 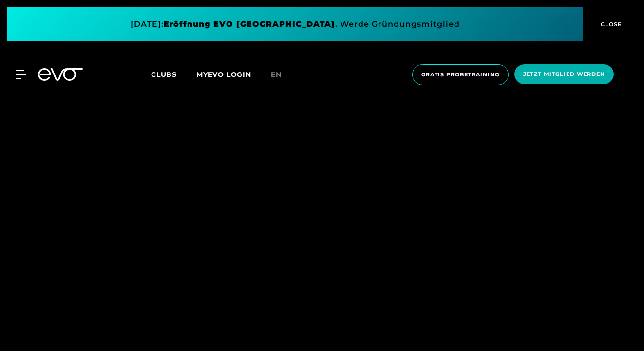 I want to click on span: Clubs, so click(x=163, y=74).